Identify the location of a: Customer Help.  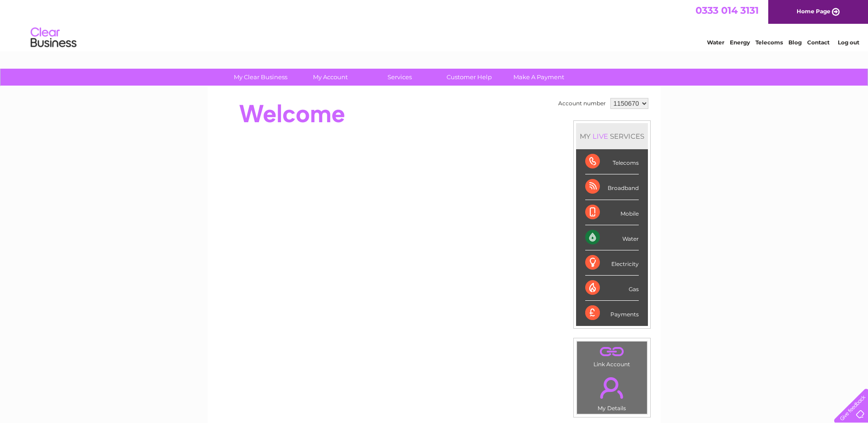
(469, 77).